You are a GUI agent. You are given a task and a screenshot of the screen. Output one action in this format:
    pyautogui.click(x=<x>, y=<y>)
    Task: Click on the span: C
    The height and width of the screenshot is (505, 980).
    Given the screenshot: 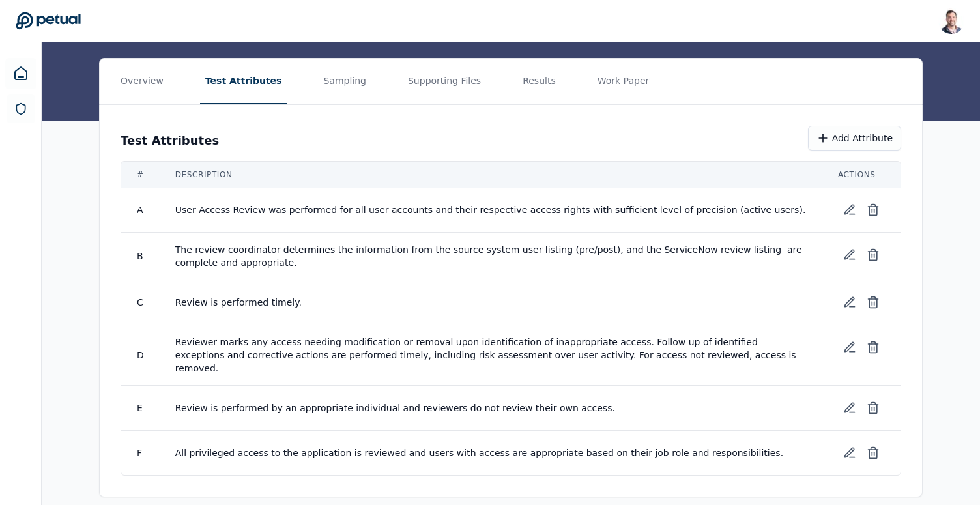 What is the action you would take?
    pyautogui.click(x=140, y=302)
    